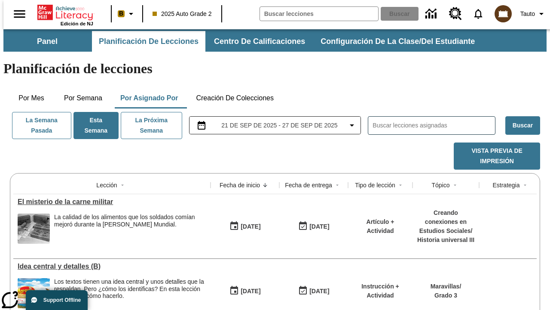 The image size is (550, 310). I want to click on button: La próxima semana, so click(151, 125).